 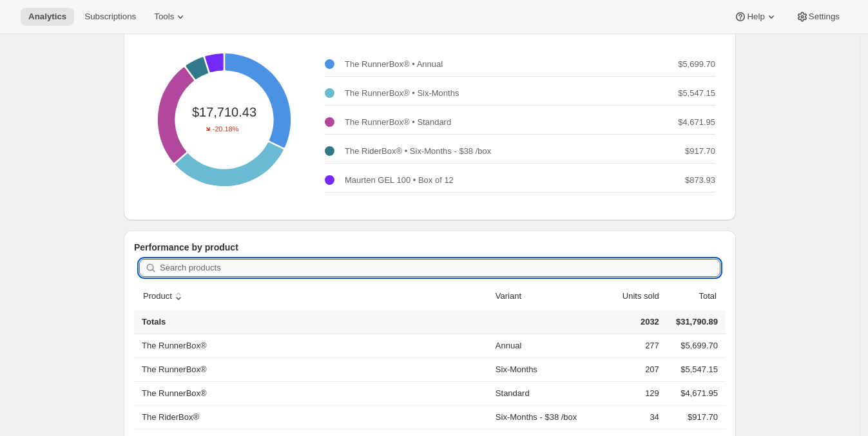 What do you see at coordinates (313, 417) in the screenshot?
I see `th: The RiderBox®` at bounding box center [313, 417].